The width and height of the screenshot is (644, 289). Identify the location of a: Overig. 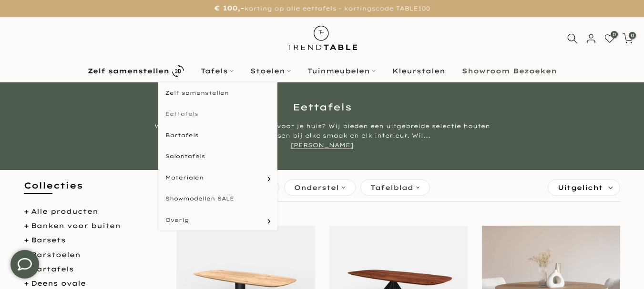
(218, 220).